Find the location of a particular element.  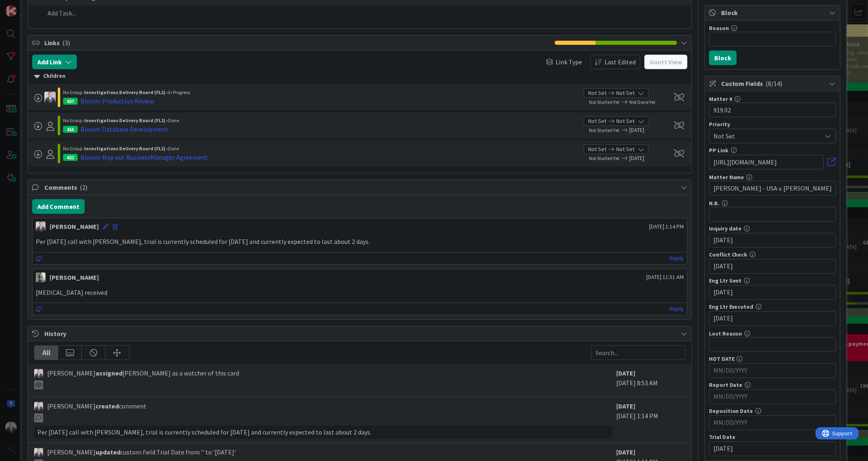

button: Add Comment is located at coordinates (58, 207).